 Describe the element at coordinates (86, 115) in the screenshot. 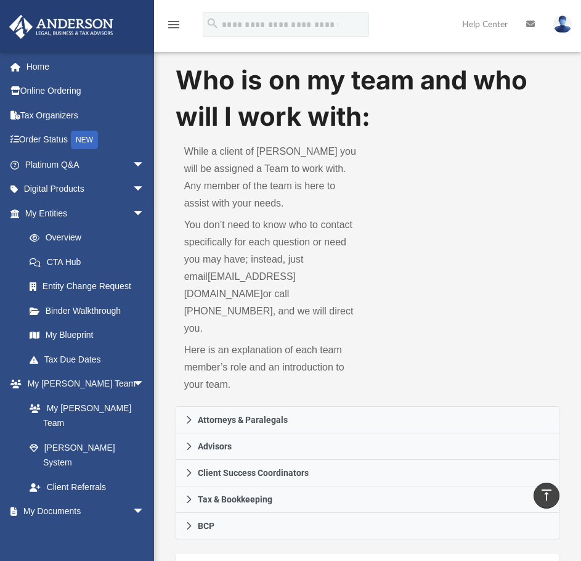

I see `a: Tax Organizers` at that location.